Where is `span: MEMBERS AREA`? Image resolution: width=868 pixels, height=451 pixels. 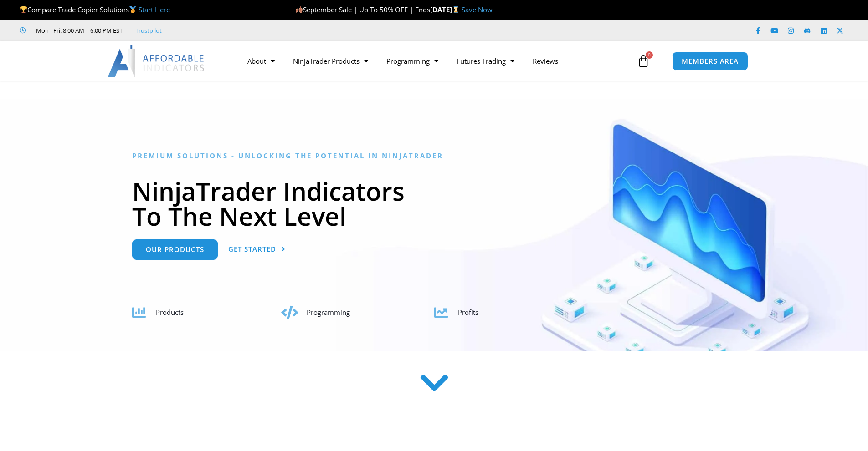
span: MEMBERS AREA is located at coordinates (710, 61).